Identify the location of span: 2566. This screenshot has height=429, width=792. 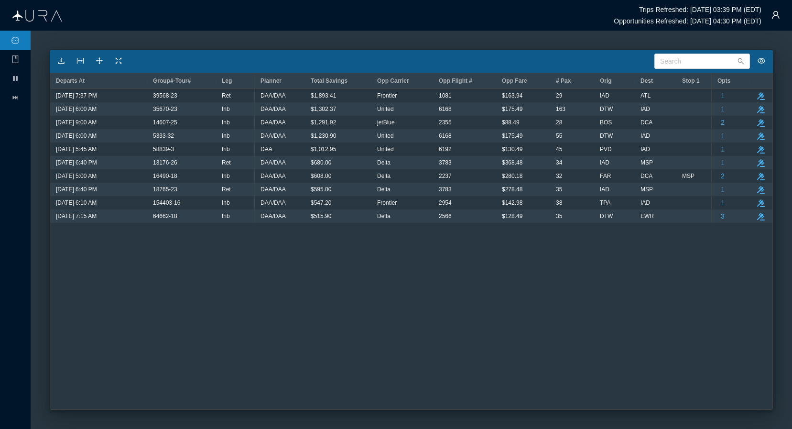
(445, 216).